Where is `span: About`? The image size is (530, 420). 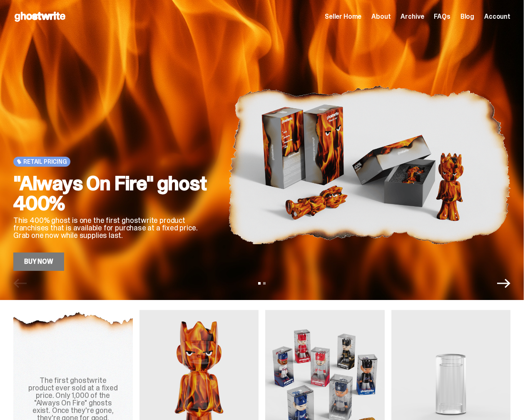 span: About is located at coordinates (381, 16).